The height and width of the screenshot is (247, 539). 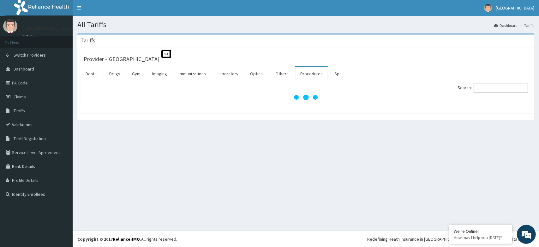 I want to click on footer: All rights reserved., so click(x=306, y=239).